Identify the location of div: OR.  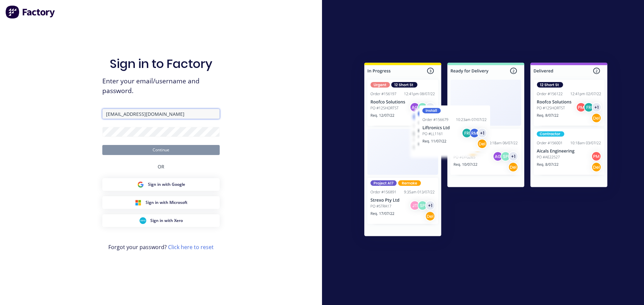
(161, 166).